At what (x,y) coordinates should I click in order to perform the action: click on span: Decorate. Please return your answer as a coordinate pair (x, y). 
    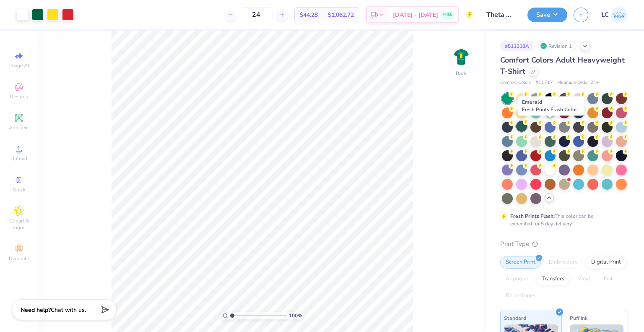
    Looking at the image, I should click on (19, 259).